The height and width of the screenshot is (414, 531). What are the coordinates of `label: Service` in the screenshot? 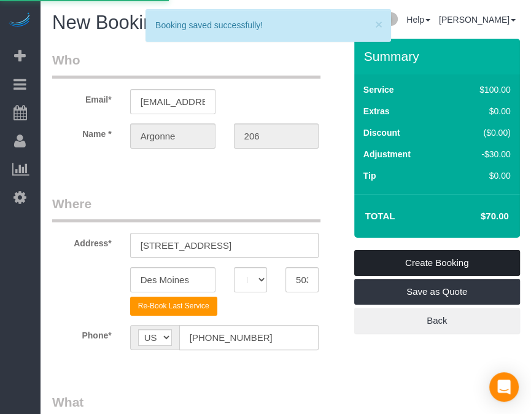 It's located at (379, 90).